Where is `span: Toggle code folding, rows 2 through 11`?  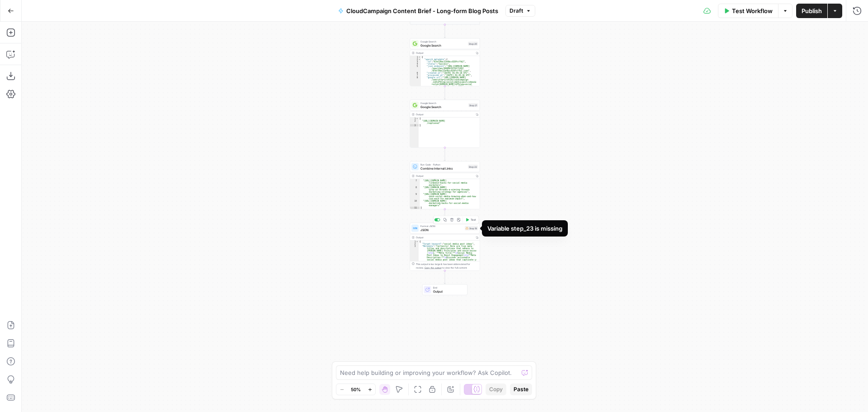
span: Toggle code folding, rows 2 through 11 is located at coordinates (420, 59).